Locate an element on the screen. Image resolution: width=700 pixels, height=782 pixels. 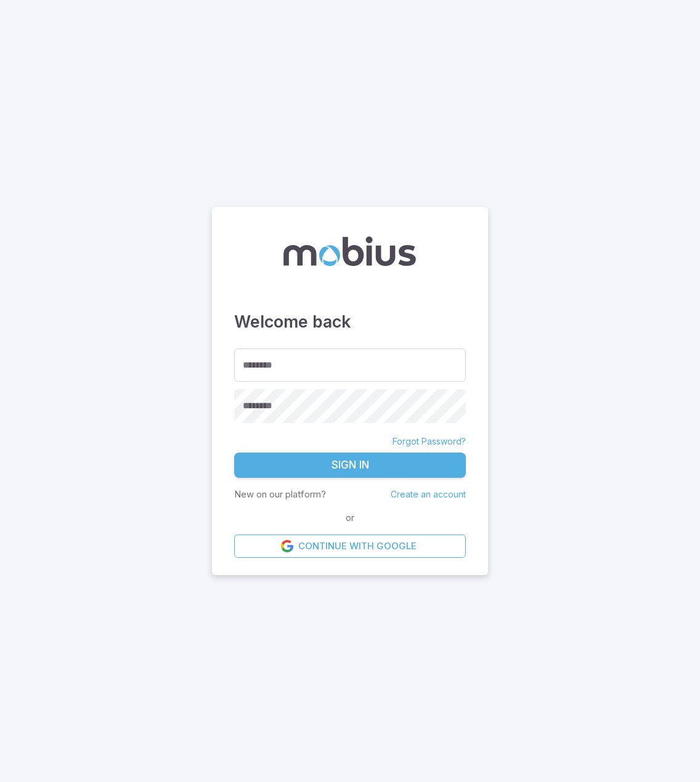
a: Continue with Google is located at coordinates (350, 546).